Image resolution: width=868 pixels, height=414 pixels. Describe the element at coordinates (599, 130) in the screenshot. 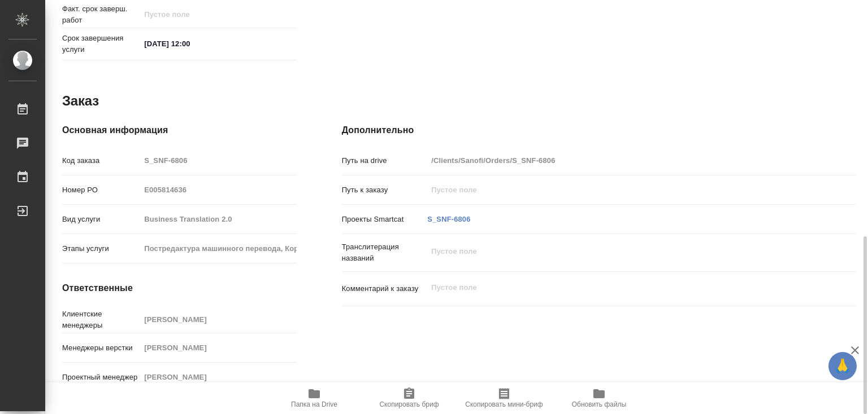

I see `h4: Дополнительно` at that location.